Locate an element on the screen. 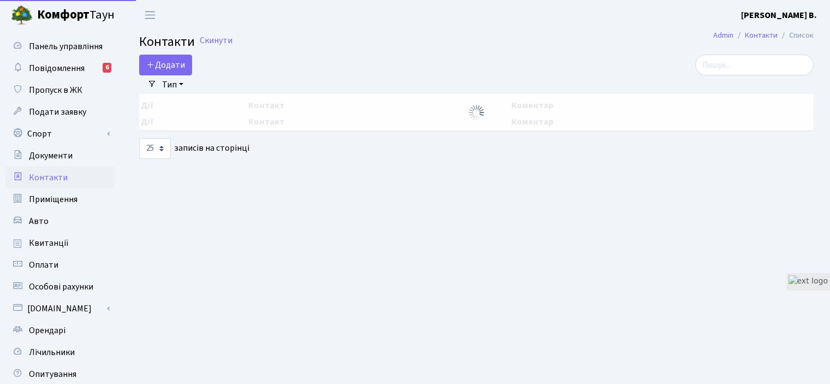 The height and width of the screenshot is (384, 830). a: Квитанції is located at coordinates (60, 243).